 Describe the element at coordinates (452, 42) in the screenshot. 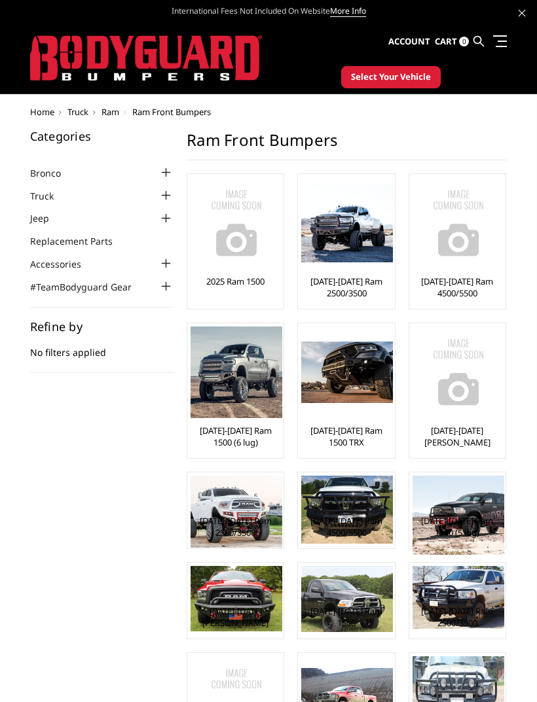

I see `a: Cart 0` at that location.